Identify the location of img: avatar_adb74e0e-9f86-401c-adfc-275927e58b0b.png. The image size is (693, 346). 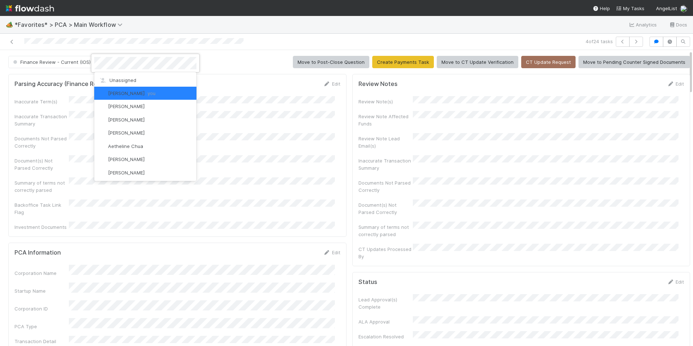
(102, 160).